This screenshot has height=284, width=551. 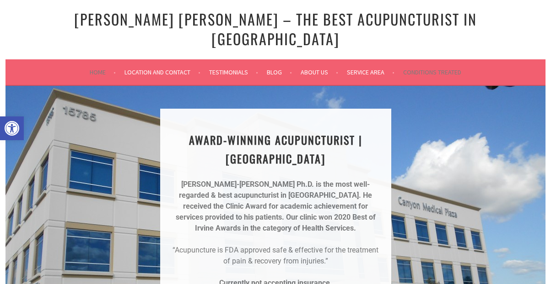 What do you see at coordinates (102, 72) in the screenshot?
I see `a: Home` at bounding box center [102, 72].